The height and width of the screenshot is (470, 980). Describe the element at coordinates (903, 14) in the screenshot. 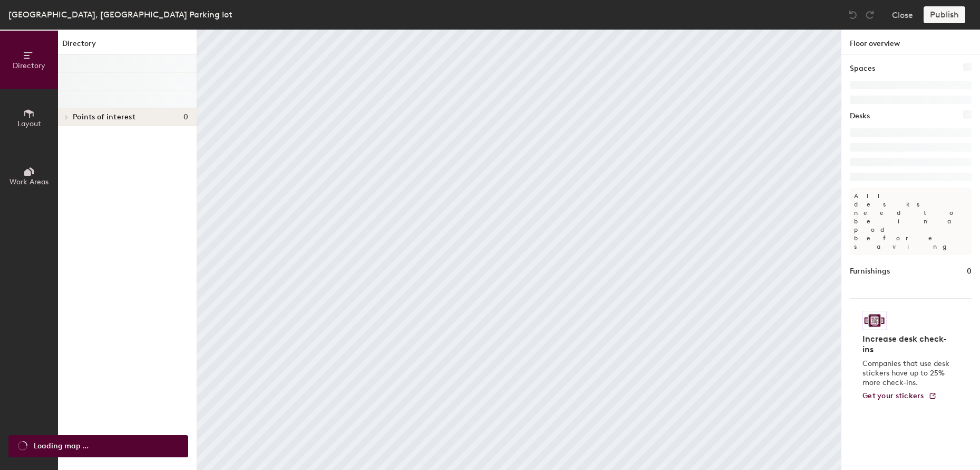

I see `button: Close` at that location.